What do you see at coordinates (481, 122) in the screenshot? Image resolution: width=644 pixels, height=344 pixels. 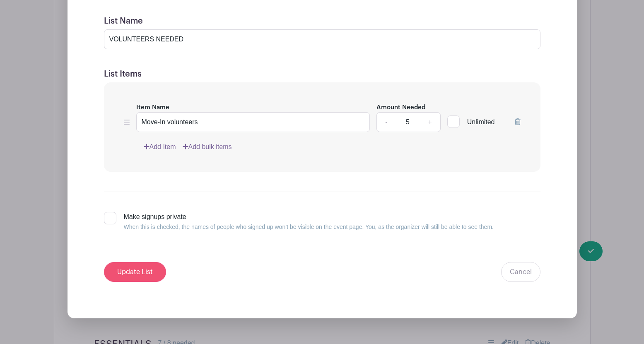 I see `span: Unlimited` at bounding box center [481, 122].